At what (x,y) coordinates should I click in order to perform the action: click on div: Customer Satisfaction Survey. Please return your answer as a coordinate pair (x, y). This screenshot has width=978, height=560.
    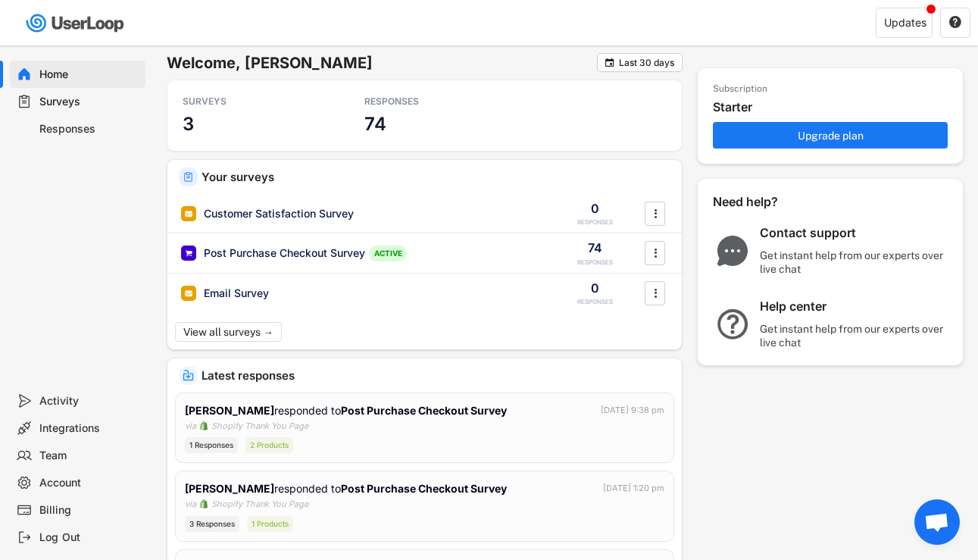
    Looking at the image, I should click on (279, 213).